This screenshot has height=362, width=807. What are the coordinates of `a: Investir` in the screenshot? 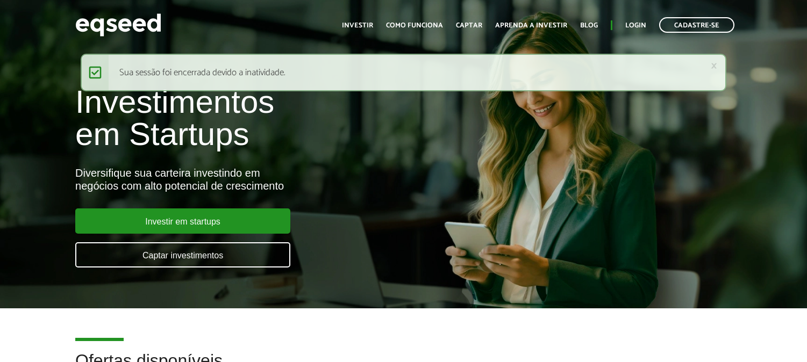 It's located at (357, 25).